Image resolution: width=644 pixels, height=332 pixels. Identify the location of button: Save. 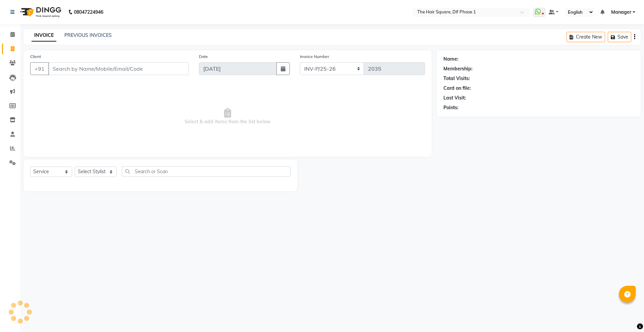
(619, 37).